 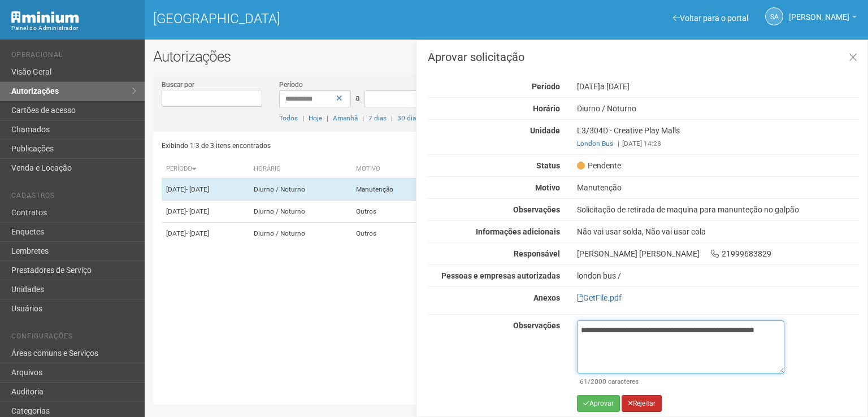 What do you see at coordinates (853, 58) in the screenshot?
I see `a: Fechar` at bounding box center [853, 58].